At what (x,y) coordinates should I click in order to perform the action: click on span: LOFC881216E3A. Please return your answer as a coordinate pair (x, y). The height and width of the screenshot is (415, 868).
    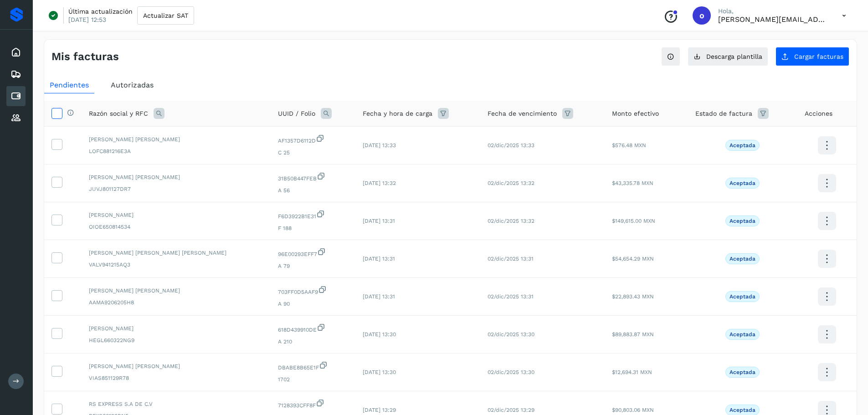
    Looking at the image, I should click on (176, 151).